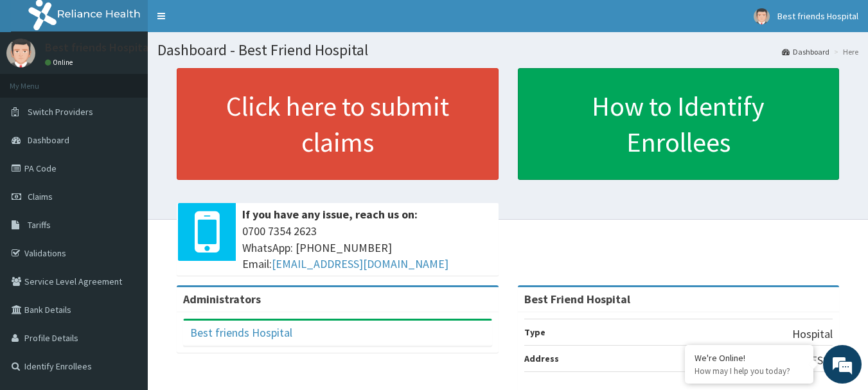  I want to click on span: Switch Providers, so click(61, 111).